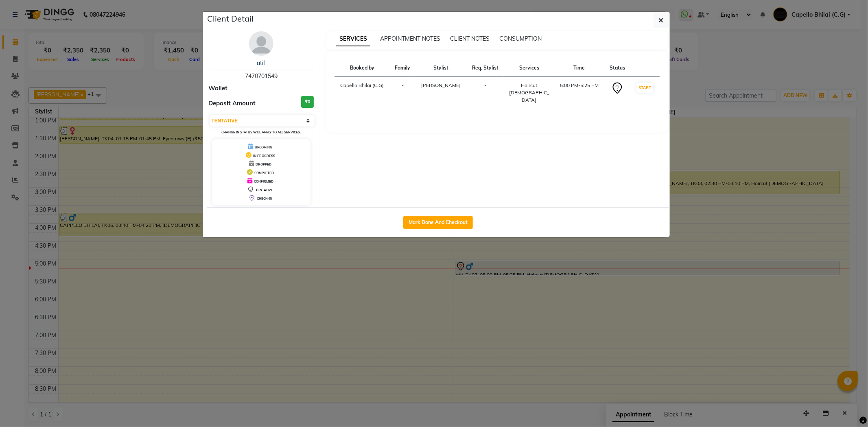 The width and height of the screenshot is (868, 427). What do you see at coordinates (362, 93) in the screenshot?
I see `td: Capello Bhilai (C.G)` at bounding box center [362, 93].